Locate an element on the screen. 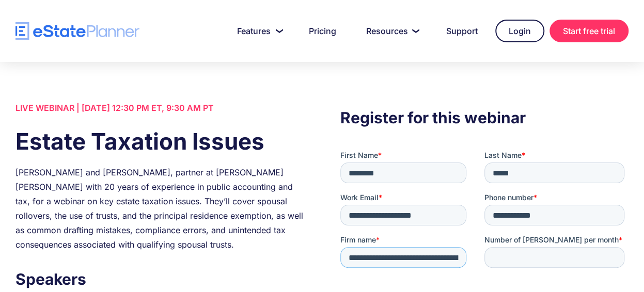 The image size is (644, 292). h3: Register for this webinar is located at coordinates (484, 117).